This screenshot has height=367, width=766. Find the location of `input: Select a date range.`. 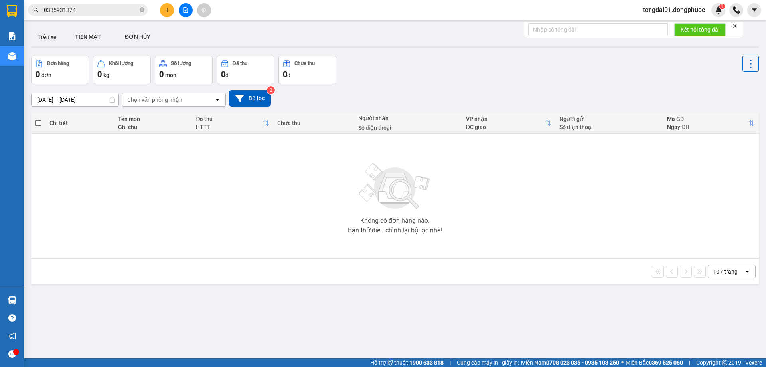

input: Select a date range. is located at coordinates (75, 100).